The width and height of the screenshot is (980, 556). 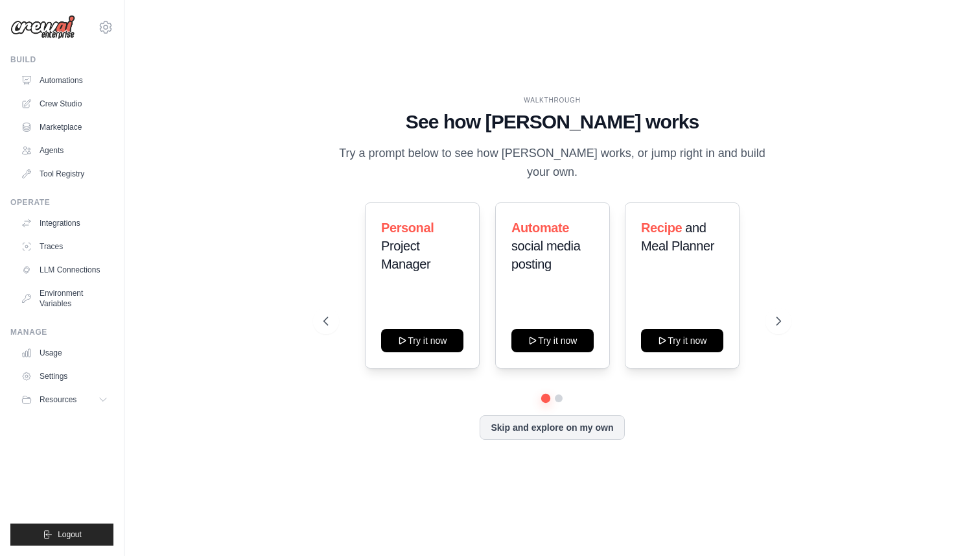 I want to click on a: Automations, so click(x=64, y=80).